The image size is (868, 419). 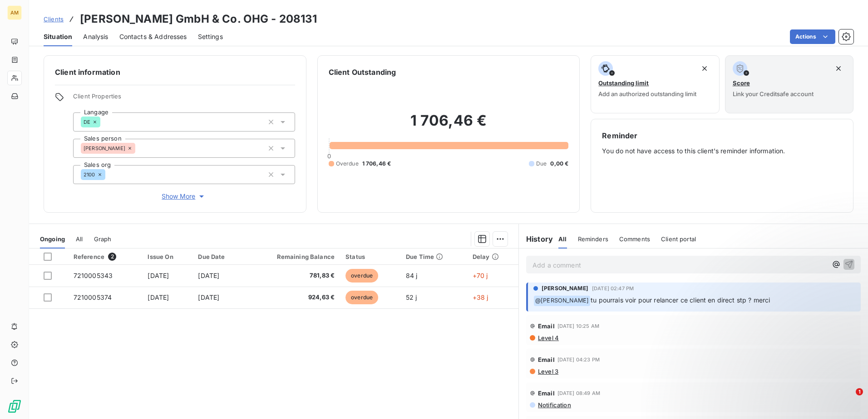 I want to click on span: 781,83 €, so click(x=292, y=276).